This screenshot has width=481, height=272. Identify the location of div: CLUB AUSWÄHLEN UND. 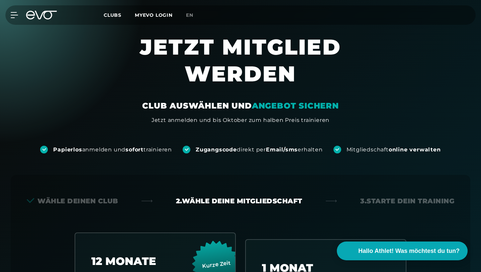
(240, 106).